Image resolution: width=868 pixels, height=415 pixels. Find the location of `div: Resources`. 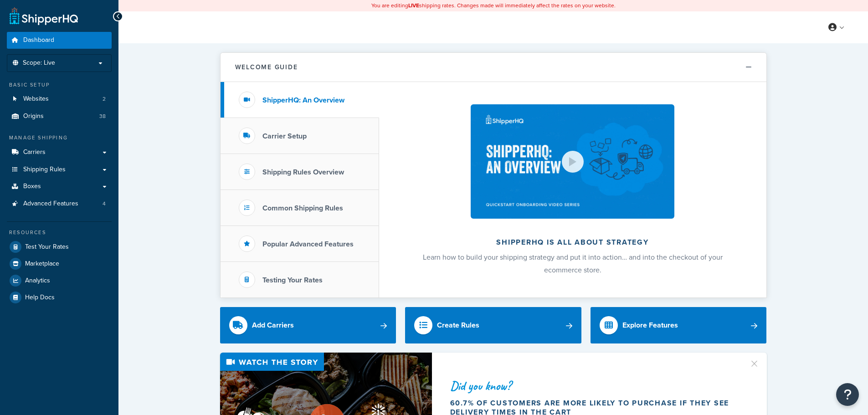

div: Resources is located at coordinates (60, 233).